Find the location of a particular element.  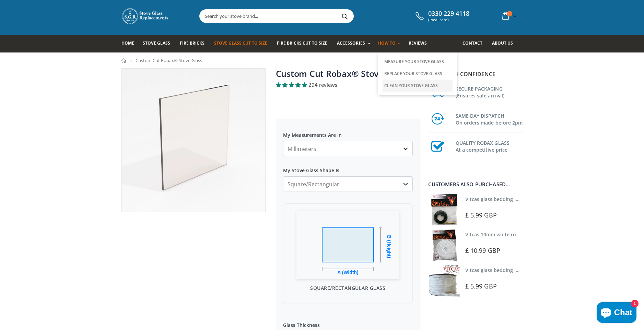

a: Vitcas glass bedding in tape - 2mm x 10mm x 2 meters is located at coordinates (529, 199).